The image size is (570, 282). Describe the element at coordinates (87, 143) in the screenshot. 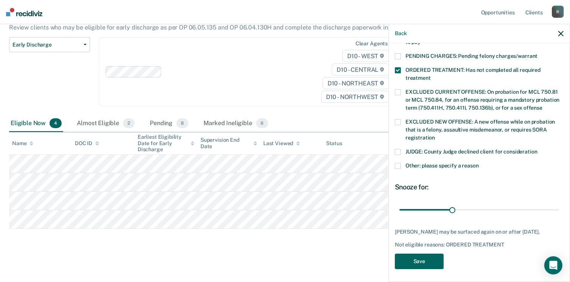

I see `div: DOC ID` at that location.